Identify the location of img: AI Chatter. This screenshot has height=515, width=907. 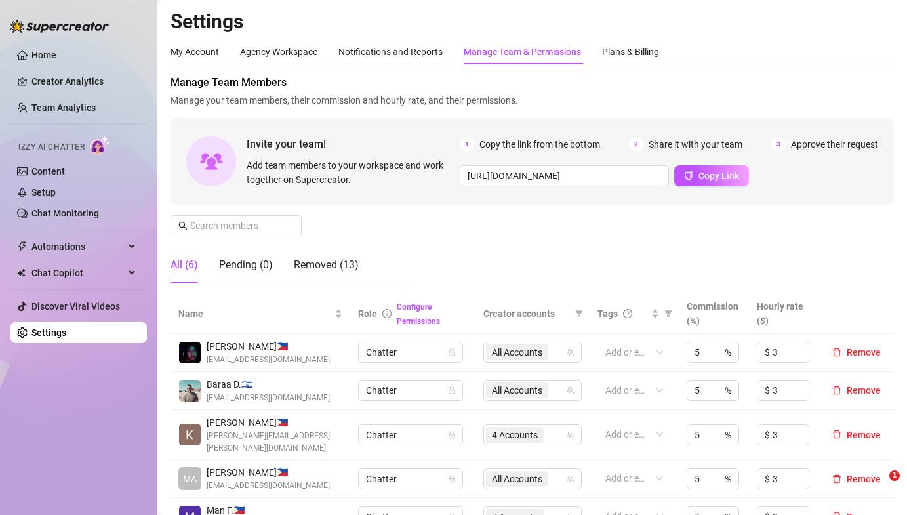
(100, 145).